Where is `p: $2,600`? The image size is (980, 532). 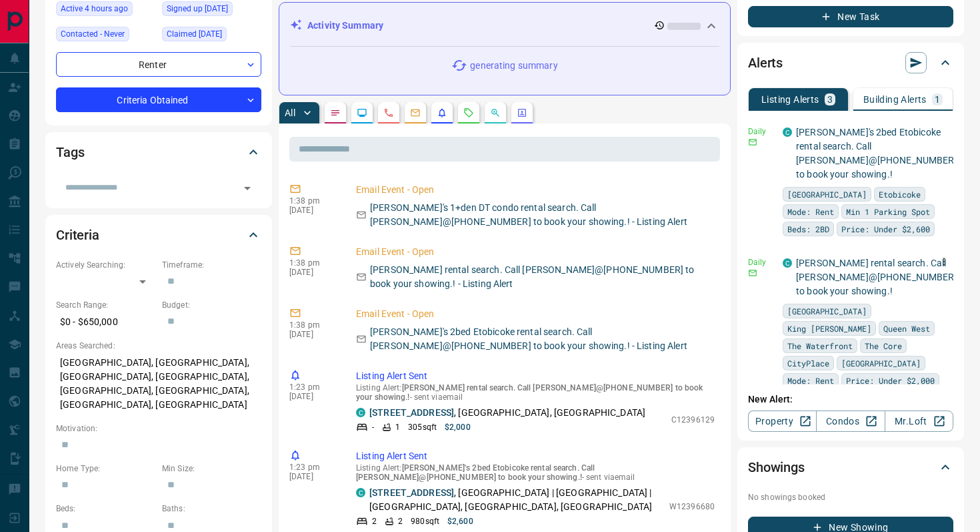
p: $2,600 is located at coordinates (460, 521).